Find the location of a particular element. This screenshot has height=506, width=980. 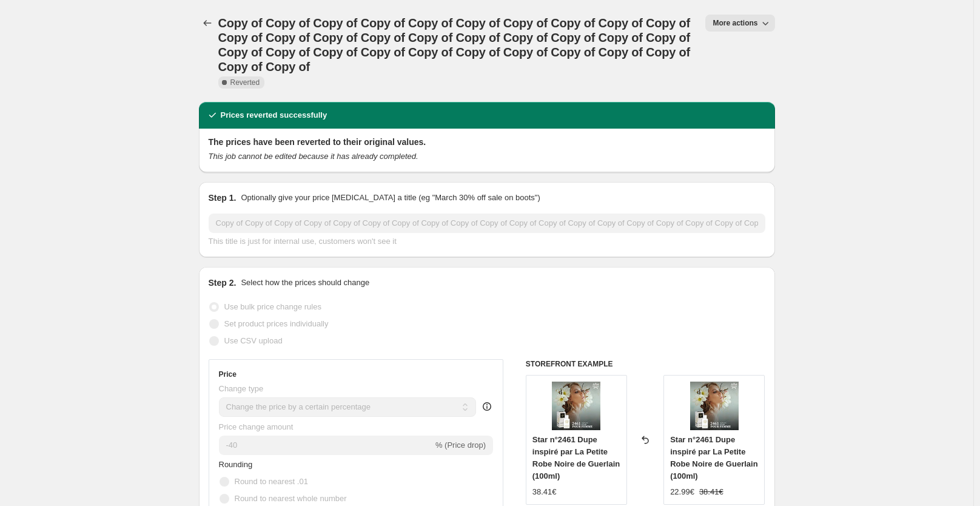

p: Select how the prices should change is located at coordinates (305, 283).